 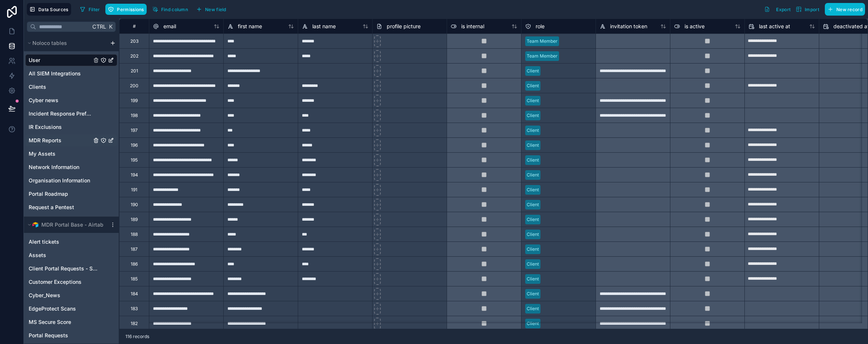 I want to click on div: 191, so click(x=134, y=190).